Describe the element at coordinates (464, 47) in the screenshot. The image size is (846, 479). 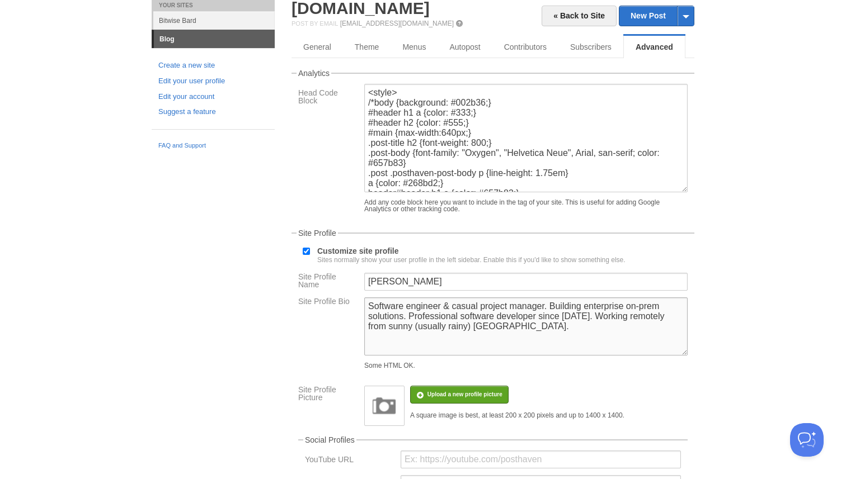
I see `a: Autopost` at that location.